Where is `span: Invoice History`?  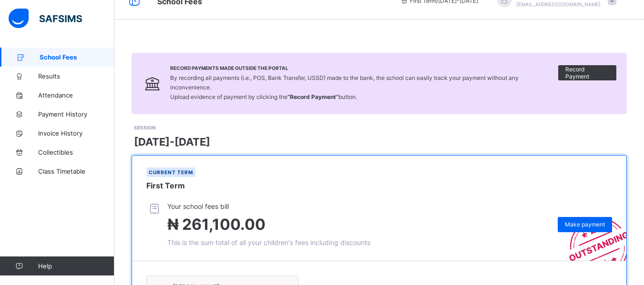
span: Invoice History is located at coordinates (76, 134).